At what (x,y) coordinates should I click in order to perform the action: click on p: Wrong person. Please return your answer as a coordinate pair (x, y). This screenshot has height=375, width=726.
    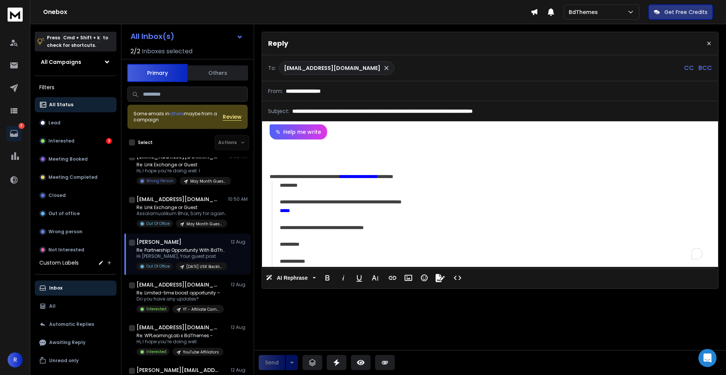
    Looking at the image, I should click on (65, 232).